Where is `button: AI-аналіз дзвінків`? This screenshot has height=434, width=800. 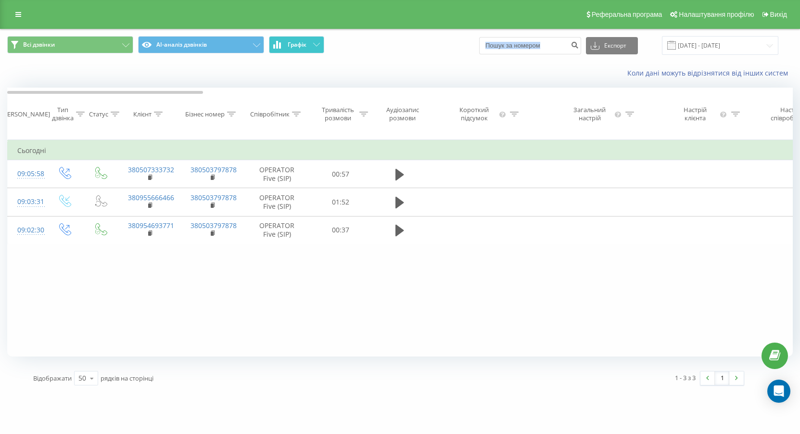
button: AI-аналіз дзвінків is located at coordinates (201, 45).